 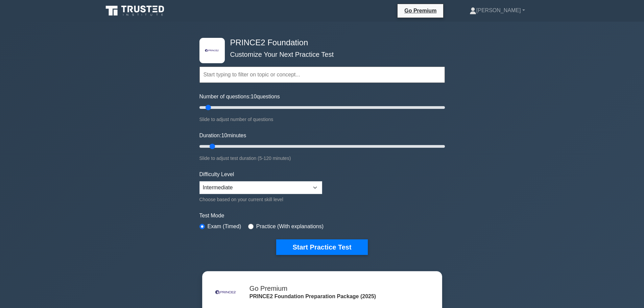 What do you see at coordinates (420, 11) in the screenshot?
I see `a: Go Premium` at bounding box center [420, 11].